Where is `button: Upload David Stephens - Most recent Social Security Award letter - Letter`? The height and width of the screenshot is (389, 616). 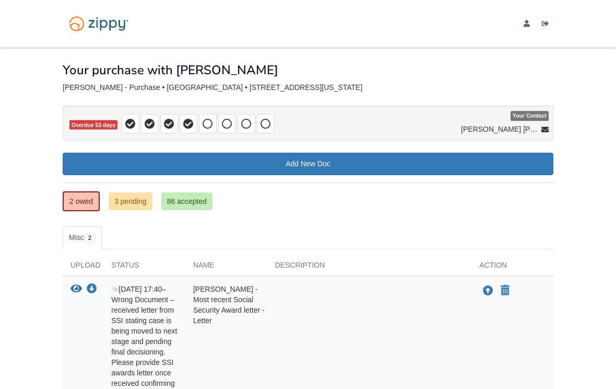
button: Upload David Stephens - Most recent Social Security Award letter - Letter is located at coordinates (488, 290).